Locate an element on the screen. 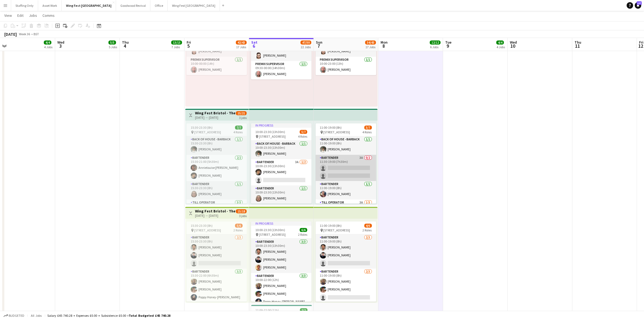  div: 5 Jobs is located at coordinates (113, 47).